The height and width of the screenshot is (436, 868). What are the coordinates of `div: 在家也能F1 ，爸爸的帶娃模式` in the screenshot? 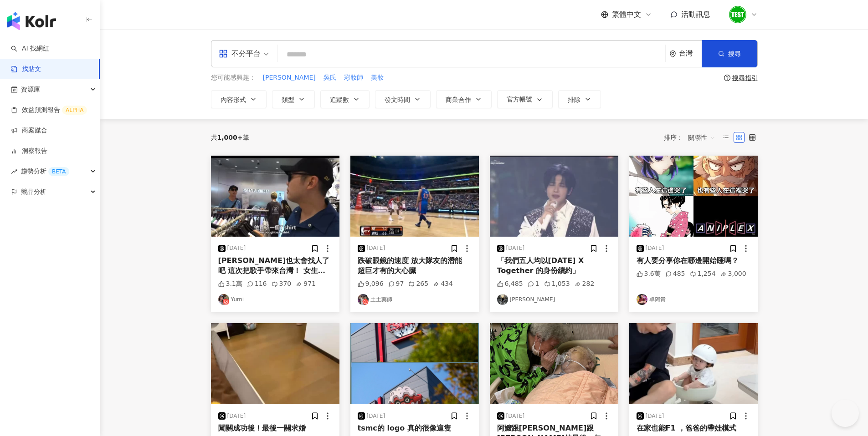 It's located at (693, 428).